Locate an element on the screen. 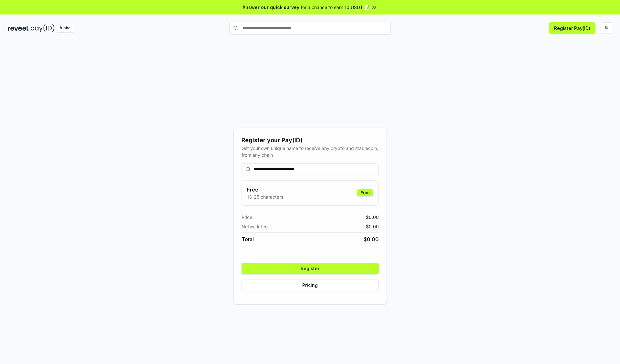 This screenshot has height=364, width=620. img: reveel_dark is located at coordinates (19, 28).